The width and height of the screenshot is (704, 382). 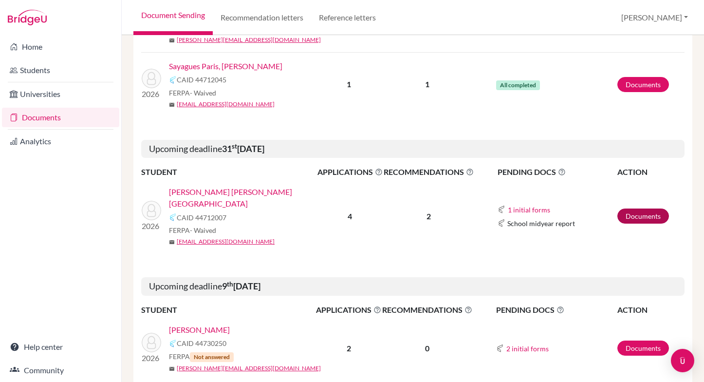 I want to click on span: All completed, so click(x=518, y=85).